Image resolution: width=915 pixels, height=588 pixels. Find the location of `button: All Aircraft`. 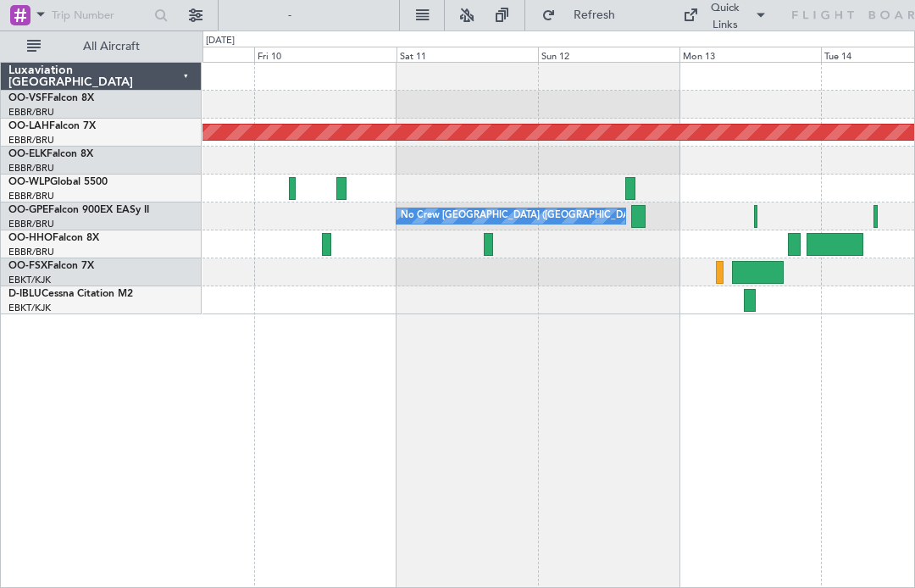

button: All Aircraft is located at coordinates (101, 47).